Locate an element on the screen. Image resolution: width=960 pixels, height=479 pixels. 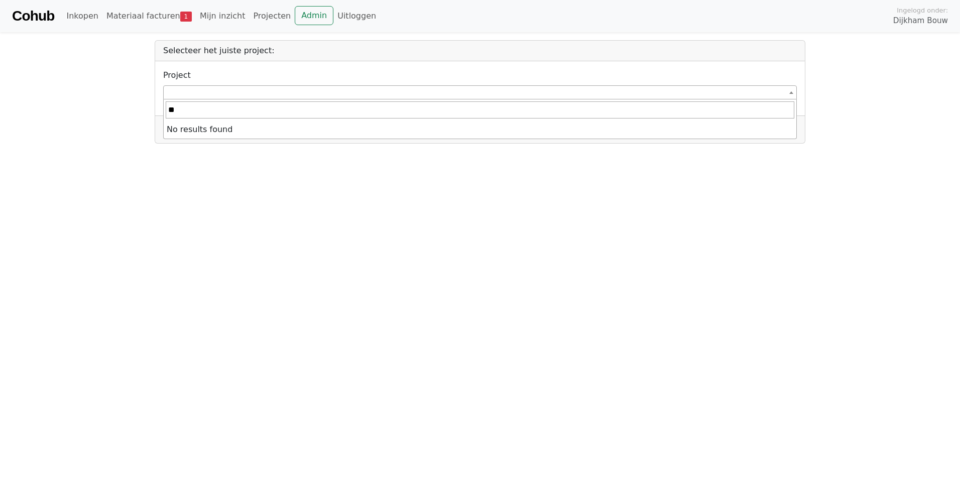
a: Projecten is located at coordinates (272, 16).